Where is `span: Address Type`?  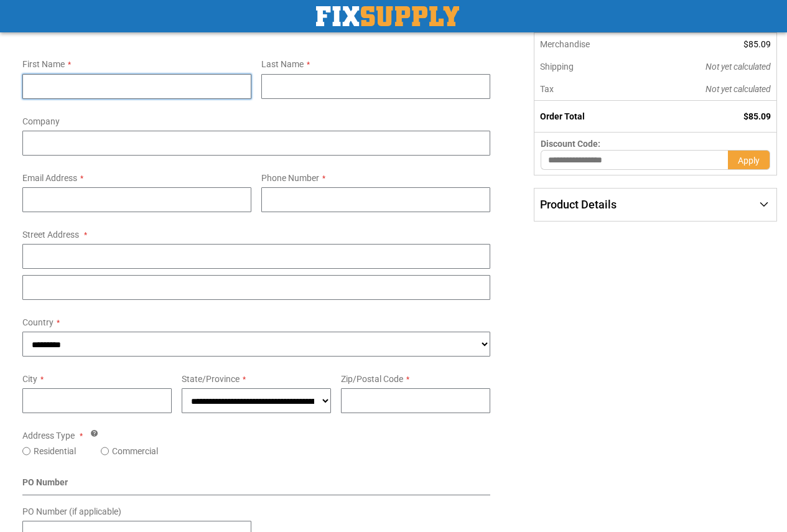 span: Address Type is located at coordinates (48, 435).